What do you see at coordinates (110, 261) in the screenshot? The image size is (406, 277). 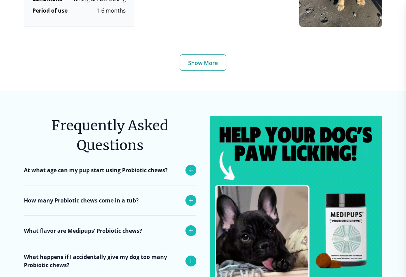 I see `div: Beef Flavored: Our chews will leave your pup begging for MORE!` at bounding box center [110, 261].